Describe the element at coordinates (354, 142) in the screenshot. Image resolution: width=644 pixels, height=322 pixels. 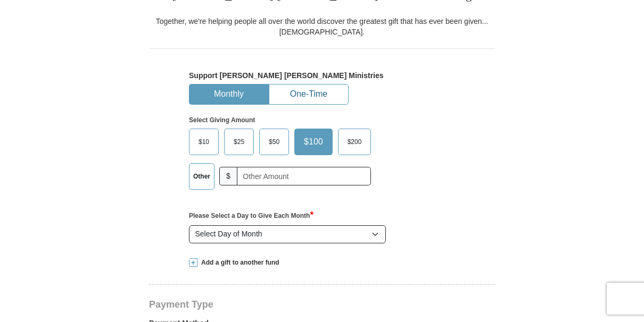
I see `span: $200` at that location.